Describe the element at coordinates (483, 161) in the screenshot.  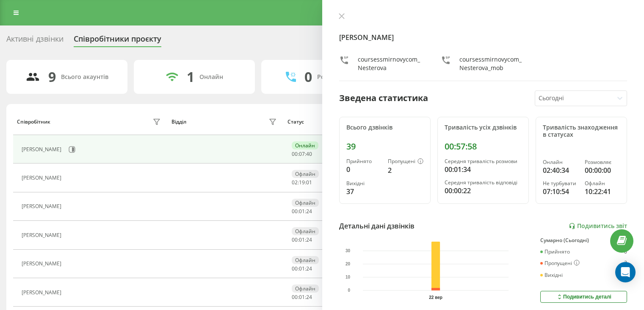
I see `div: Середня тривалість розмови` at that location.